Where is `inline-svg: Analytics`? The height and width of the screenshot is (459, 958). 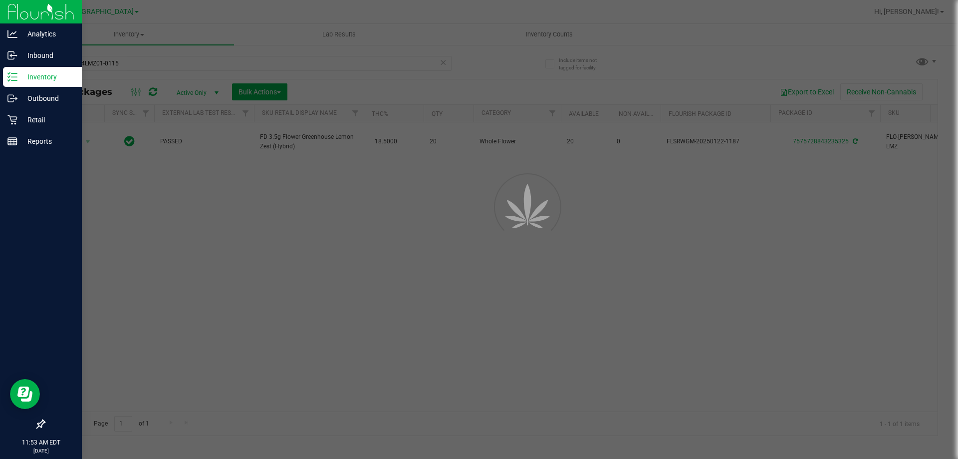
inline-svg: Analytics is located at coordinates (12, 34).